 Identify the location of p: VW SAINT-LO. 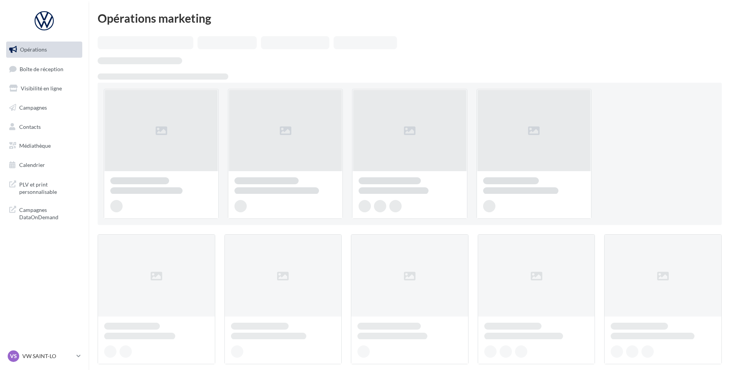
(48, 356).